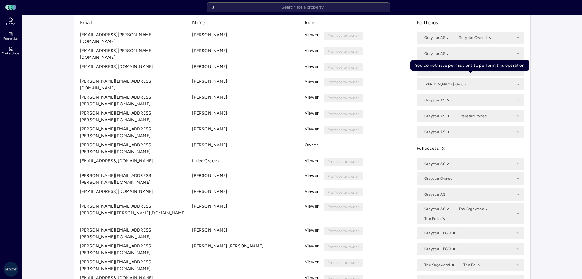  I want to click on span: Marketplace, so click(10, 53).